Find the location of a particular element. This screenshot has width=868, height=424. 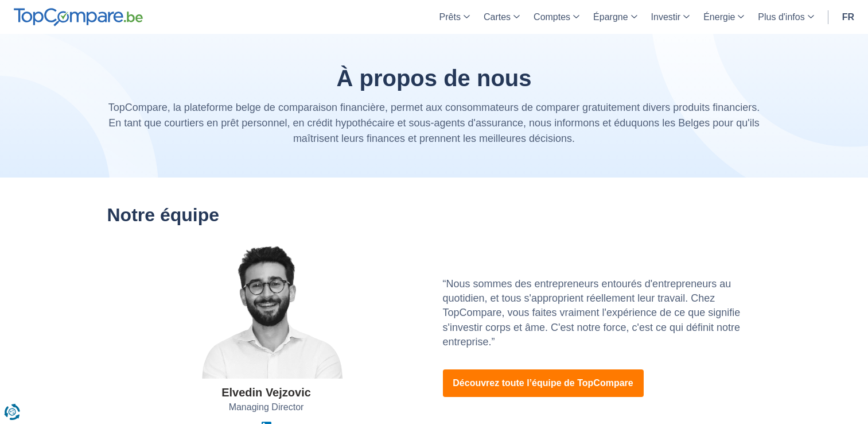

img: Elvedin Vejzovic is located at coordinates (266, 311).